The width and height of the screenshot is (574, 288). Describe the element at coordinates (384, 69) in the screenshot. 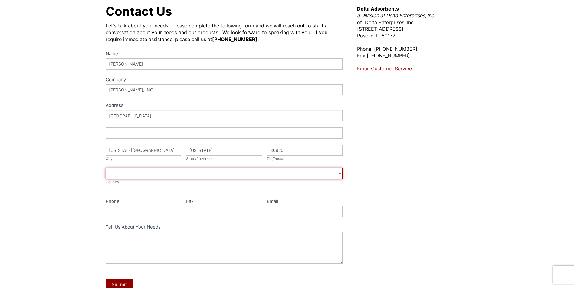

I see `a: Email Customer Service` at that location.